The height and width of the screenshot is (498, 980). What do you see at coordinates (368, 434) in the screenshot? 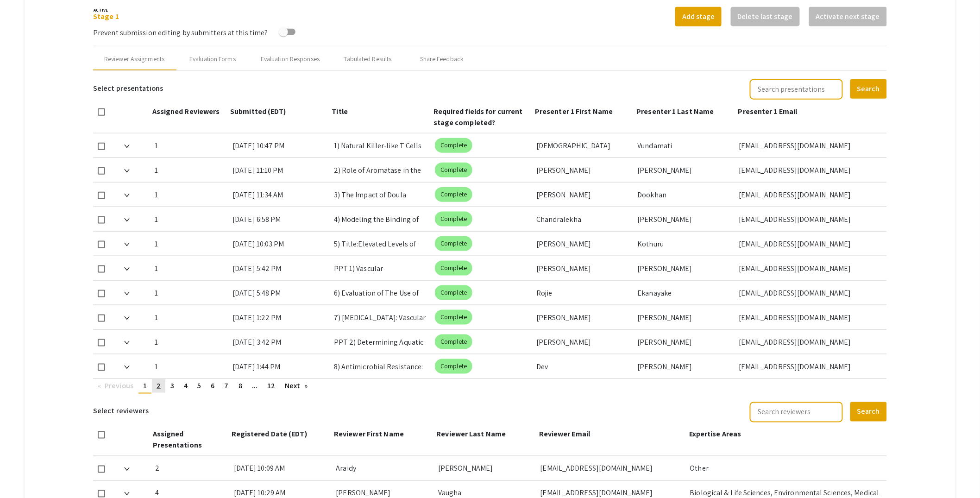
I see `span: Reviewer First Name` at bounding box center [368, 434].